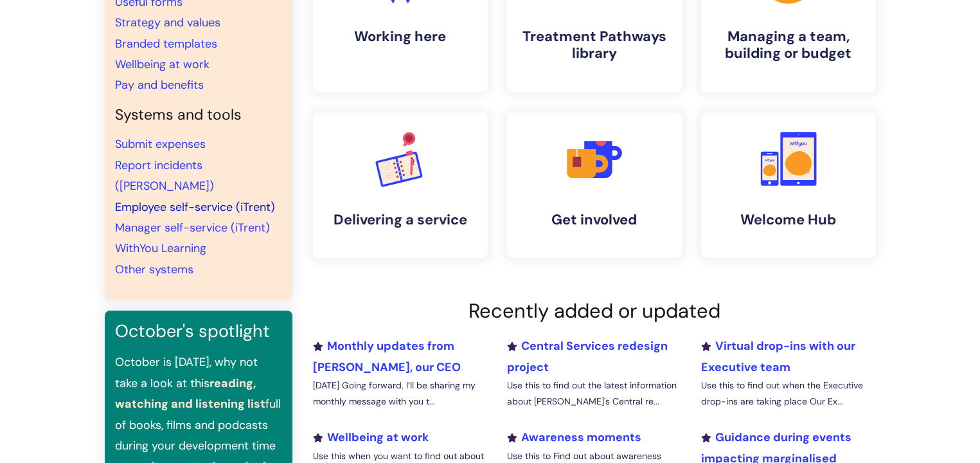  Describe the element at coordinates (160, 144) in the screenshot. I see `a: Submit expenses` at that location.